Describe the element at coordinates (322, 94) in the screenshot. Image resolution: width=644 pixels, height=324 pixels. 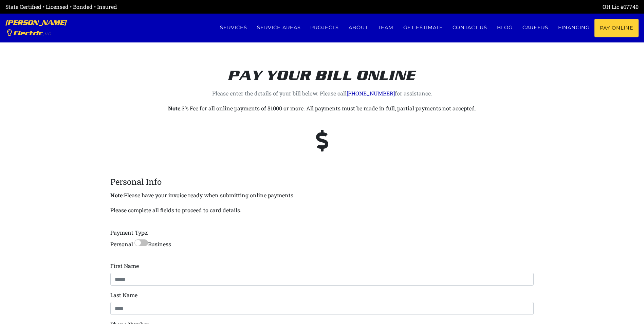
I see `p: Please enter the details of your bill below. Please call for assistance.` at that location.